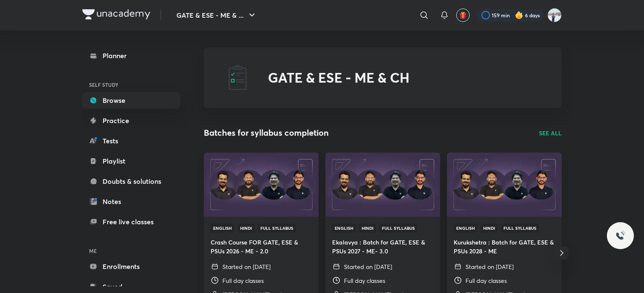 This screenshot has width=644, height=293. What do you see at coordinates (131, 56) in the screenshot?
I see `a: Planner` at bounding box center [131, 56].